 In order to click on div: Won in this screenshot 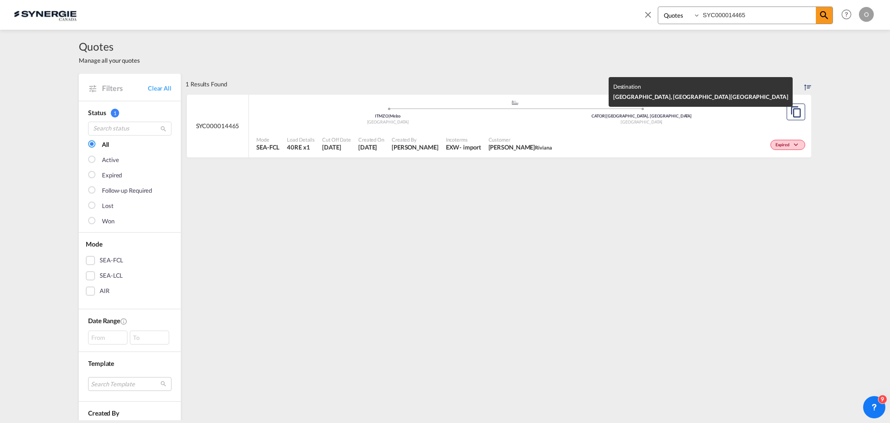, I will do `click(108, 221)`.